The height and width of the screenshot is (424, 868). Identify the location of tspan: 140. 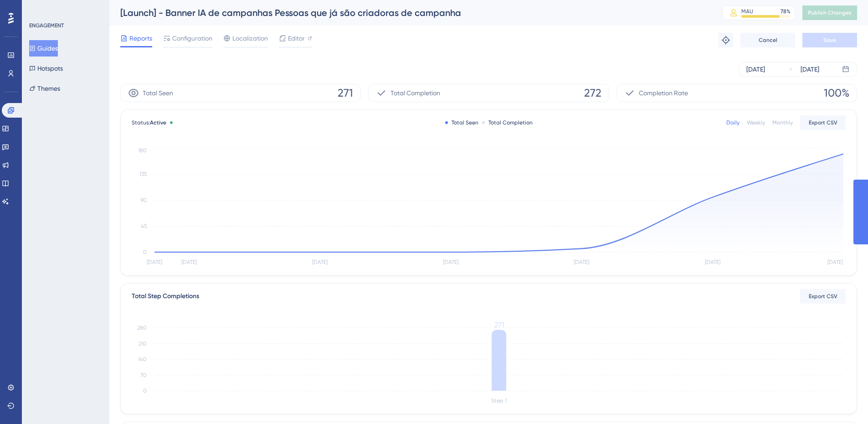
(142, 359).